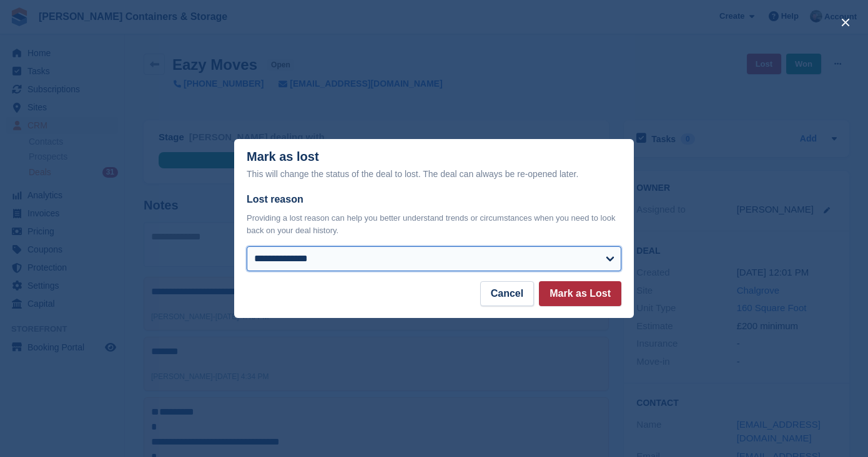 The height and width of the screenshot is (457, 868). I want to click on label: Lost reason, so click(434, 200).